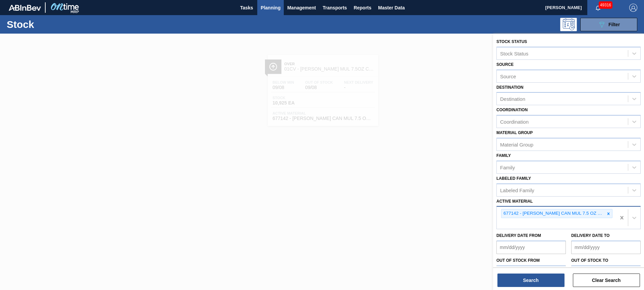 This screenshot has height=290, width=644. I want to click on button: Notifications, so click(598, 8).